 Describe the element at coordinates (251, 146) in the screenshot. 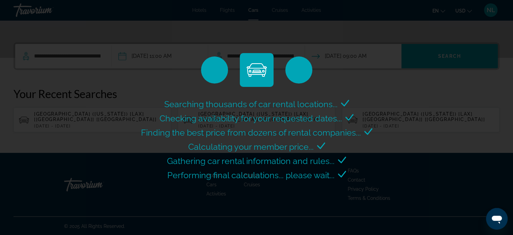

I see `span: Calculating your member price...` at that location.